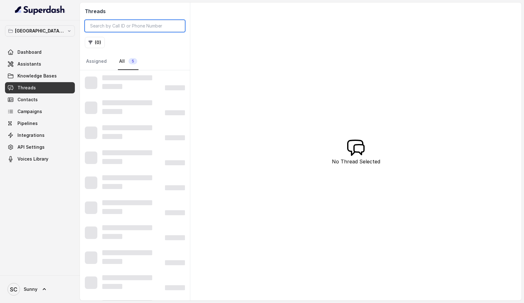 Image resolution: width=524 pixels, height=303 pixels. I want to click on span: 5, so click(133, 61).